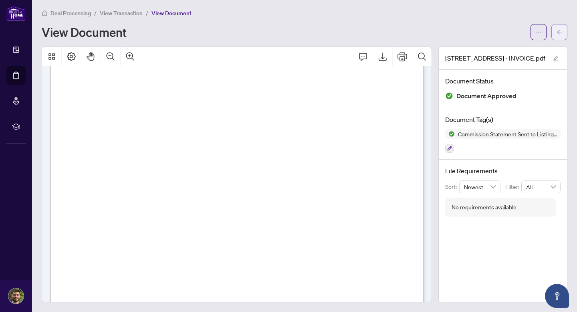 The image size is (577, 312). Describe the element at coordinates (484, 207) in the screenshot. I see `div: No requirements available` at that location.